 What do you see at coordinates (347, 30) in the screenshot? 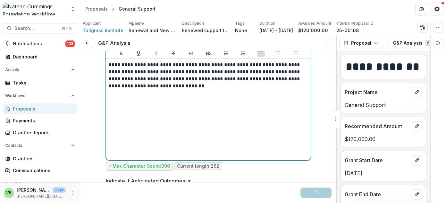
I see `p: 25-00168` at bounding box center [347, 30].